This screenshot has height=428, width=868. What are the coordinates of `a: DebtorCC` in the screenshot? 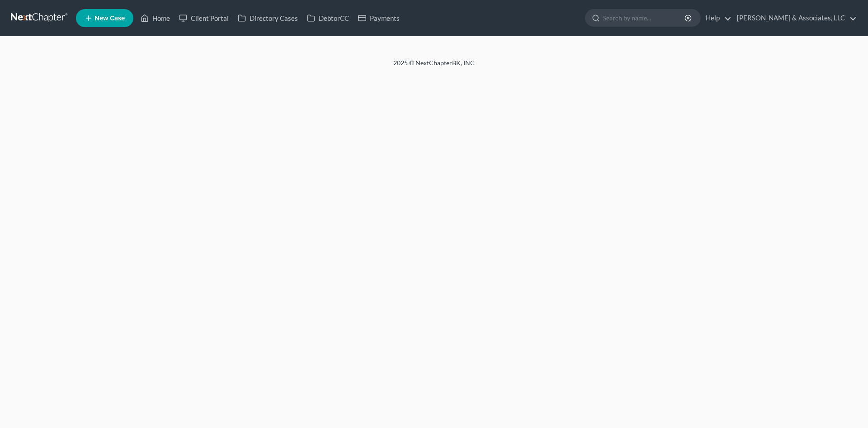 It's located at (327, 18).